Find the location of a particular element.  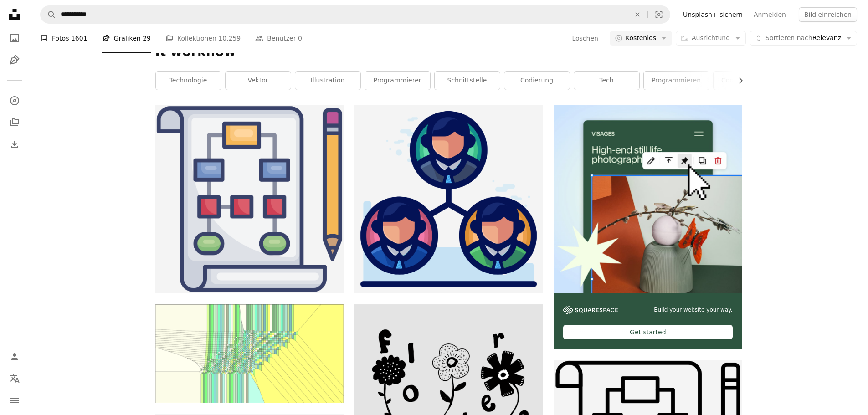

a: Bunte Linien und Formen ergeben ein abstraktes Design. is located at coordinates (249, 354).